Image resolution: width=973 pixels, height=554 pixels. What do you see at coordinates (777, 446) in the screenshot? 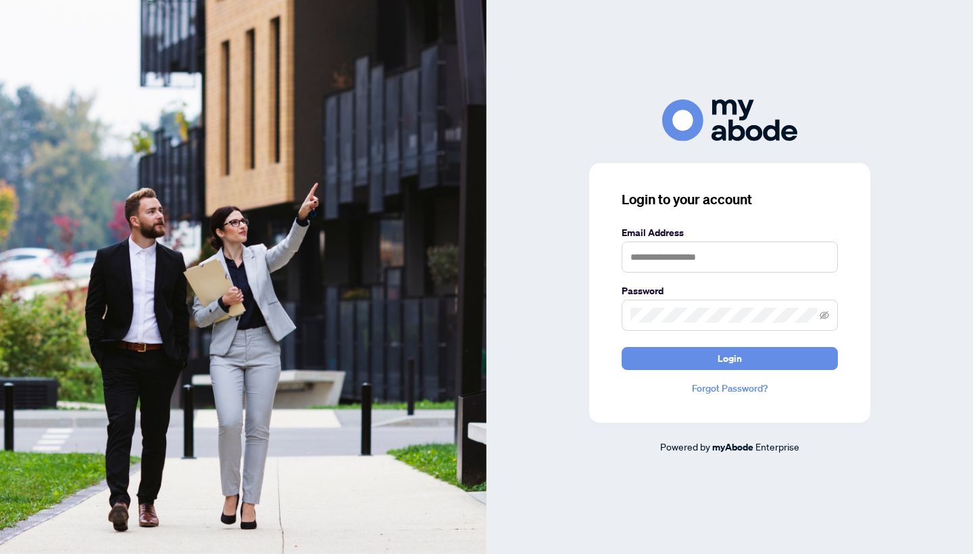
I see `span: Enterprise` at bounding box center [777, 446].